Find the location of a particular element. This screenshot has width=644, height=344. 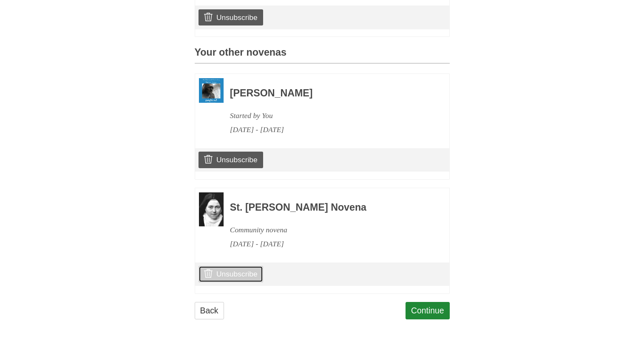

h3: Your other novenas is located at coordinates (322, 55).